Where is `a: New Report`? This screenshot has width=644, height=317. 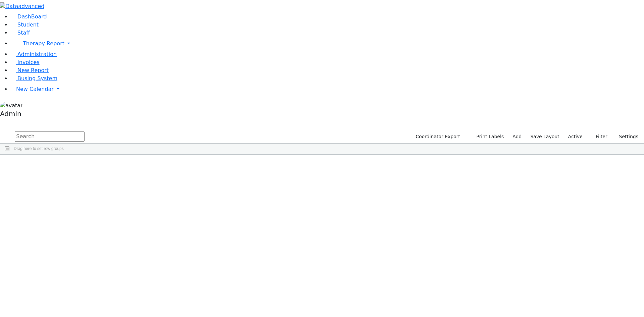 a: New Report is located at coordinates (30, 70).